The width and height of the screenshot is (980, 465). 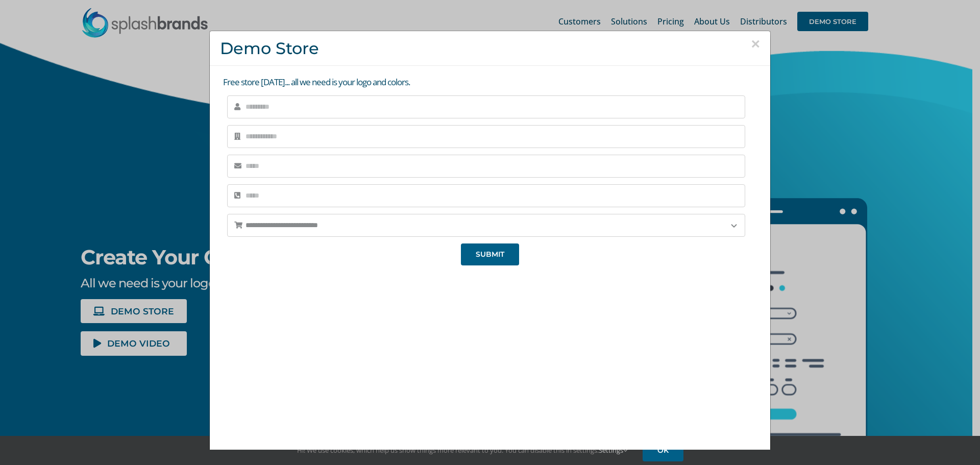 I want to click on span: SUBMIT, so click(x=490, y=254).